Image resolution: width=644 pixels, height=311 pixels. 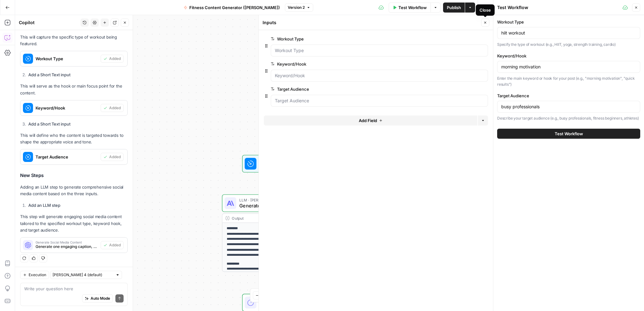 I want to click on button: Auto Mode, so click(x=97, y=299).